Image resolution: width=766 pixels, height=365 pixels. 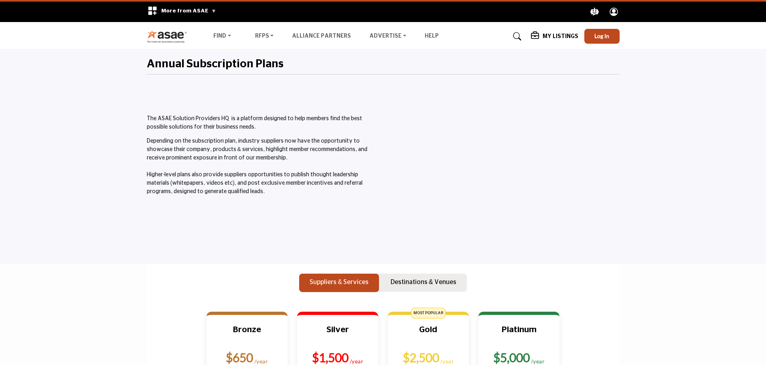 What do you see at coordinates (169, 36) in the screenshot?
I see `img: Site Logo` at bounding box center [169, 36].